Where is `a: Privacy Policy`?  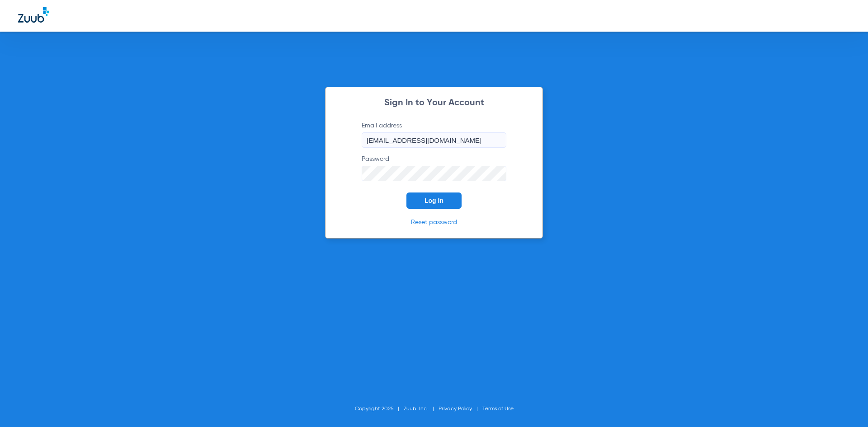
a: Privacy Policy is located at coordinates (455, 409).